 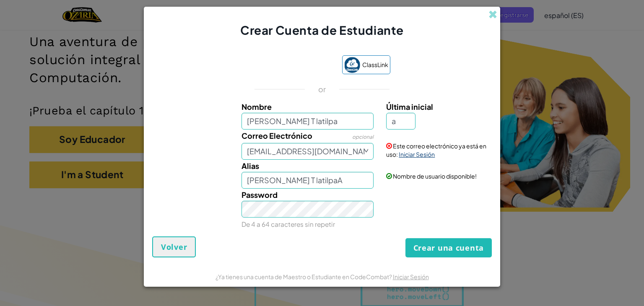 I want to click on span: Correo Electrónico, so click(x=277, y=136).